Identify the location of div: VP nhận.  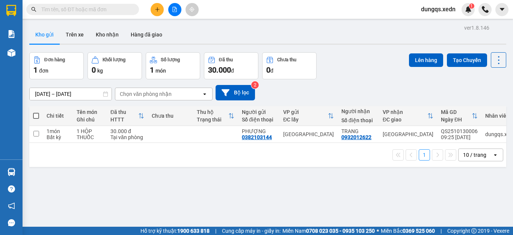
(405, 112).